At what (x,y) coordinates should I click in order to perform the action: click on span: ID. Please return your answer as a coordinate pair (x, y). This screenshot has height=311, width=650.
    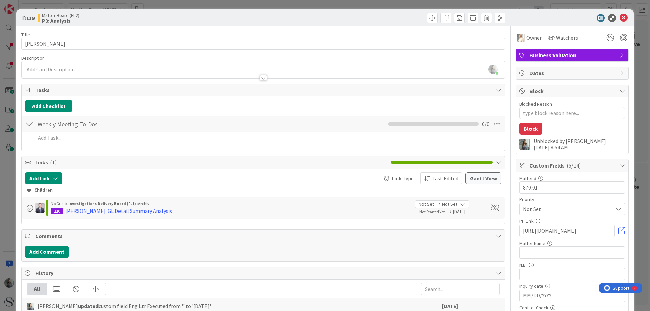
    Looking at the image, I should click on (28, 18).